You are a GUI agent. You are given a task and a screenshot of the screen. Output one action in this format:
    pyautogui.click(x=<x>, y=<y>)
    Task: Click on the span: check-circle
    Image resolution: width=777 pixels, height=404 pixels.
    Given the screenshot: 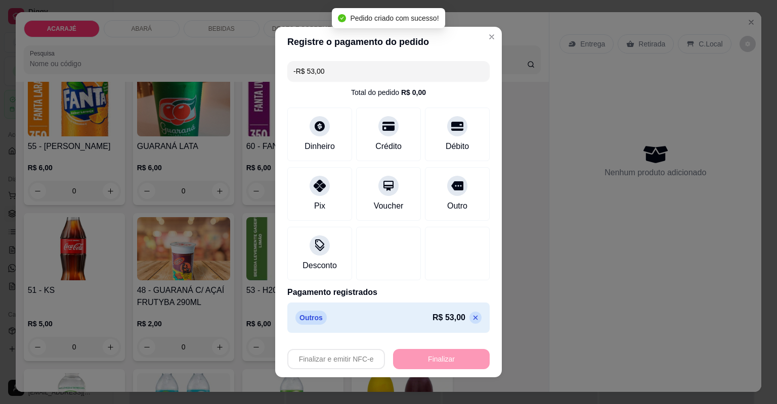 What is the action you would take?
    pyautogui.click(x=342, y=18)
    